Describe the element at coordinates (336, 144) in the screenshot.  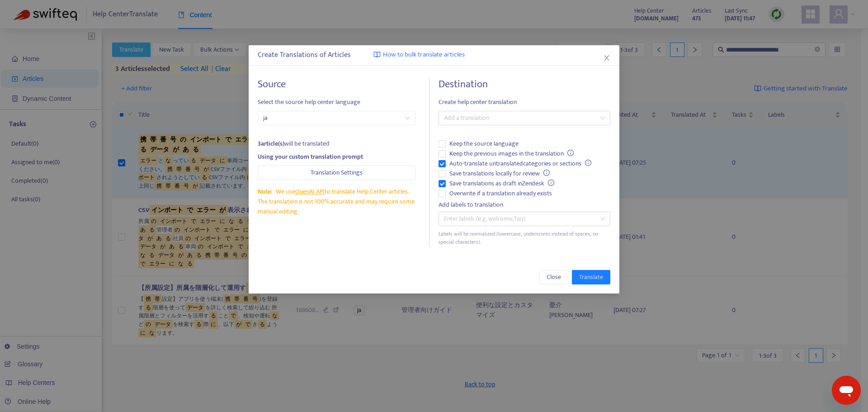
I see `div: will be translated` at that location.